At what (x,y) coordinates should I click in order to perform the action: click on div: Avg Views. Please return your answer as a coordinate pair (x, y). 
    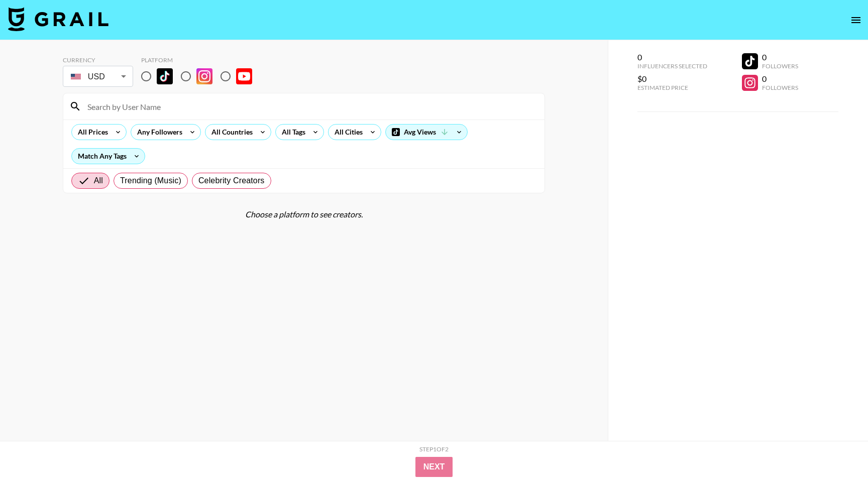
    Looking at the image, I should click on (426, 132).